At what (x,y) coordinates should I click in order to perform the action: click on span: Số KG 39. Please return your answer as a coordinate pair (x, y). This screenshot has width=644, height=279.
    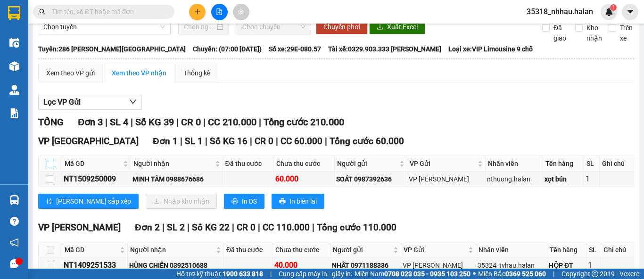
    Looking at the image, I should click on (155, 122).